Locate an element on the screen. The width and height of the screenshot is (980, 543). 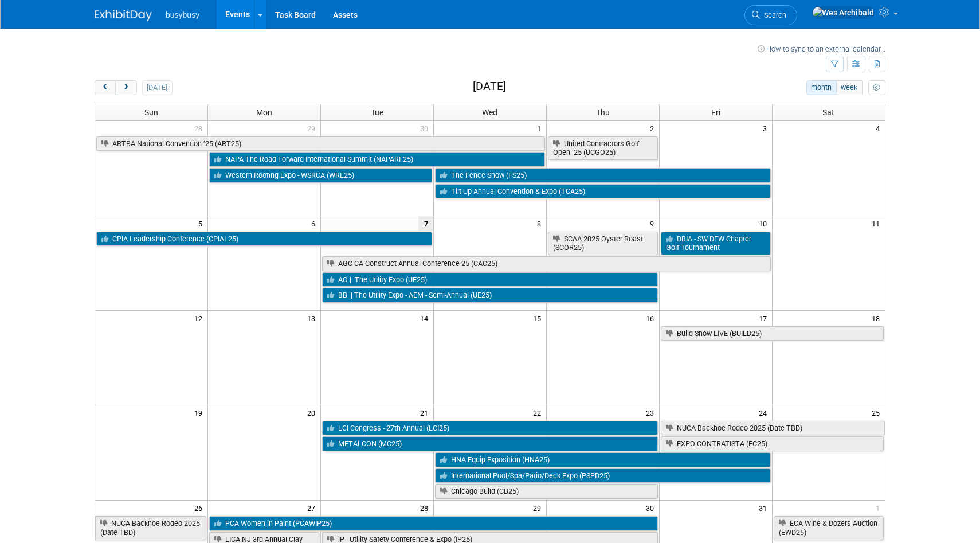
span: Search is located at coordinates (773, 15).